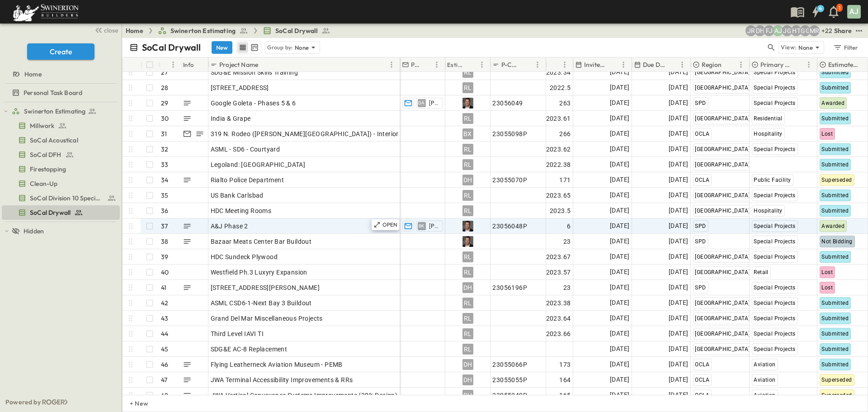 The height and width of the screenshot is (412, 868). I want to click on button: kanban view, so click(254, 48).